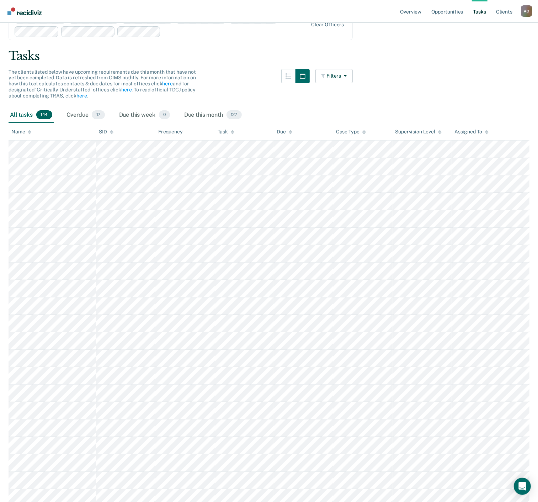 This screenshot has width=538, height=502. What do you see at coordinates (471, 132) in the screenshot?
I see `div: Assigned To` at bounding box center [471, 132].